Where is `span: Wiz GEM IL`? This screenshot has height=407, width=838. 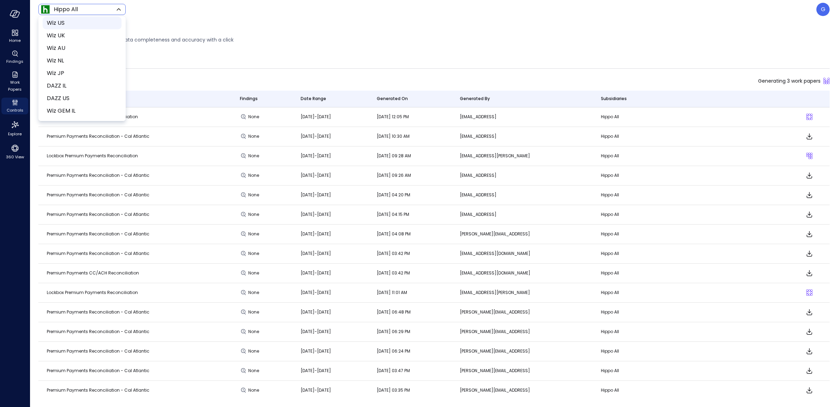
span: Wiz GEM IL is located at coordinates (81, 111).